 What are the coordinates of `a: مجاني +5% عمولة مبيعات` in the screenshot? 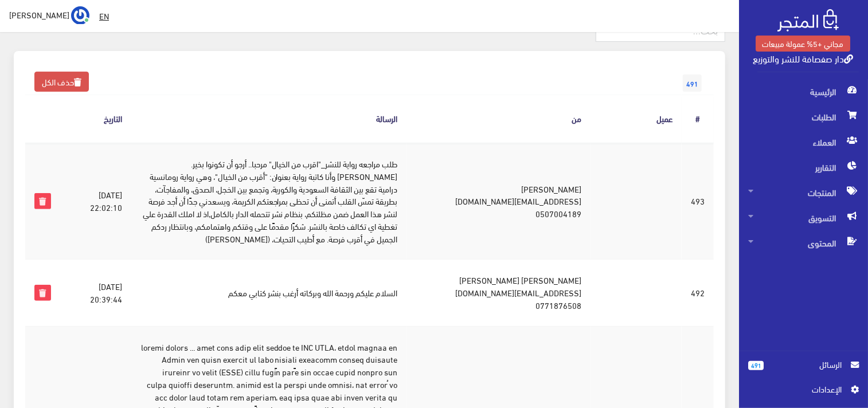 It's located at (803, 43).